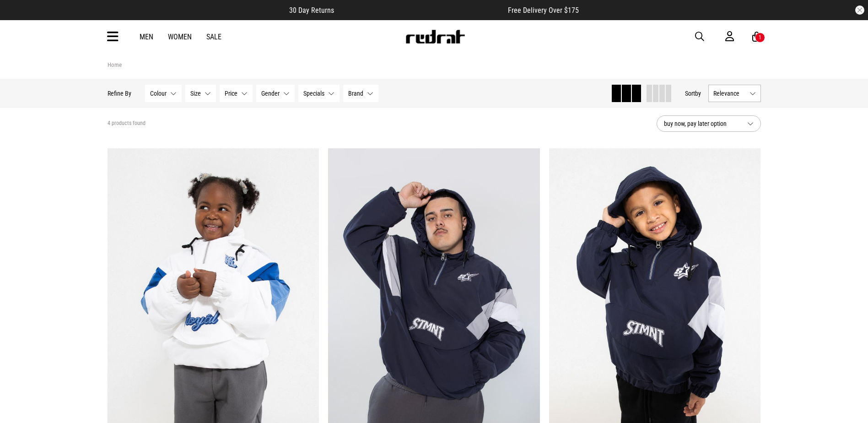 The height and width of the screenshot is (423, 868). I want to click on button: Relevance, so click(735, 94).